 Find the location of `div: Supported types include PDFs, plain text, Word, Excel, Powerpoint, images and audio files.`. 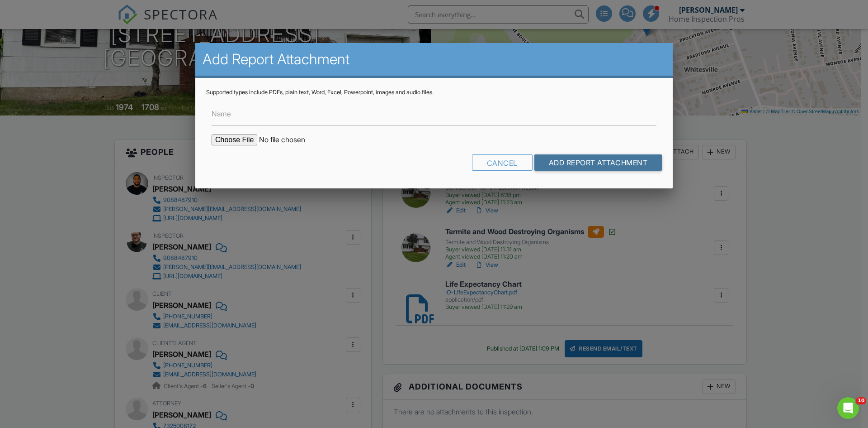

div: Supported types include PDFs, plain text, Word, Excel, Powerpoint, images and audio files. is located at coordinates (434, 92).